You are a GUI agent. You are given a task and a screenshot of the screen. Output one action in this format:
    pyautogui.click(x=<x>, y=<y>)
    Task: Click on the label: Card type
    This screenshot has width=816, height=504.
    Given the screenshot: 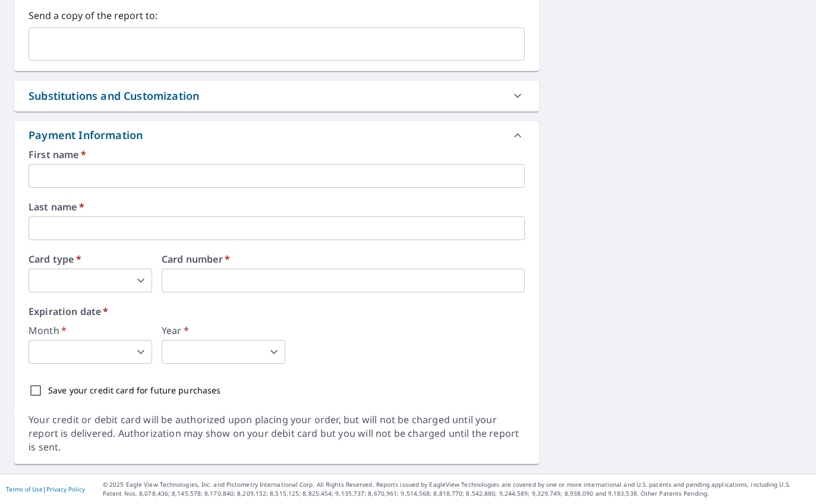 What is the action you would take?
    pyautogui.click(x=90, y=259)
    